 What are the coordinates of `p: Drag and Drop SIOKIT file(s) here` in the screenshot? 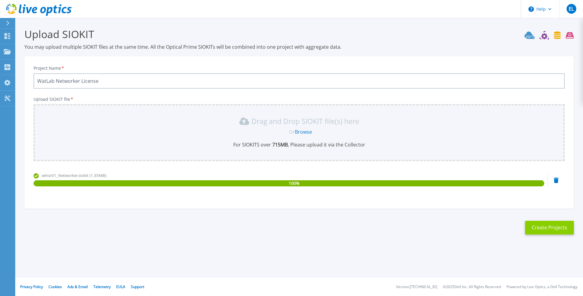 It's located at (305, 121).